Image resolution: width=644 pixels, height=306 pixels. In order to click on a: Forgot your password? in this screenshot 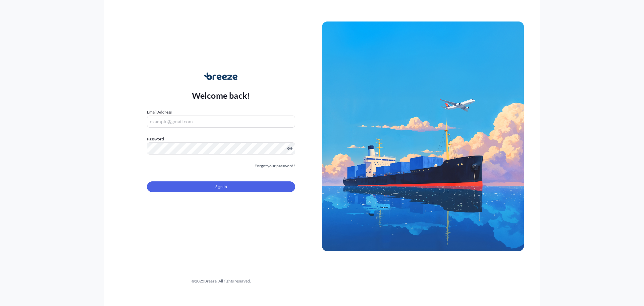, I will do `click(275, 166)`.